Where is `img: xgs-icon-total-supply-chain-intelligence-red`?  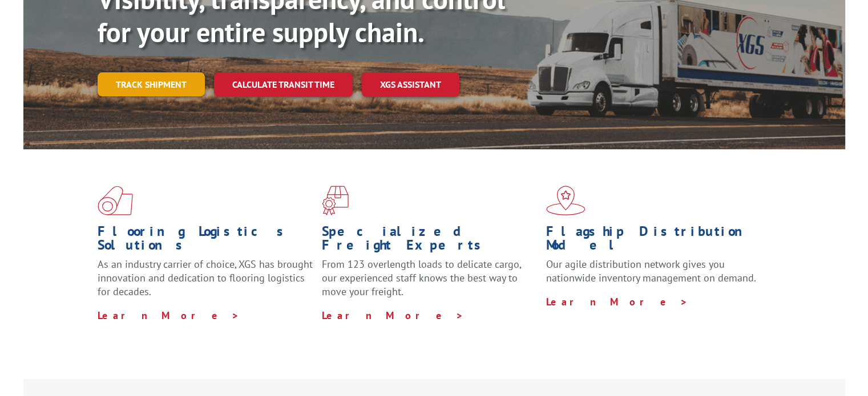 img: xgs-icon-total-supply-chain-intelligence-red is located at coordinates (115, 201).